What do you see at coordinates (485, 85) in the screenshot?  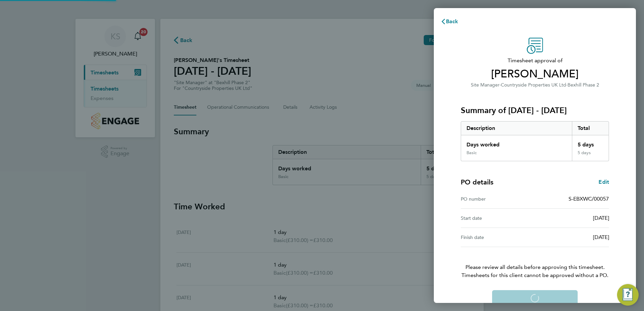 I see `span: Site Manager` at bounding box center [485, 85].